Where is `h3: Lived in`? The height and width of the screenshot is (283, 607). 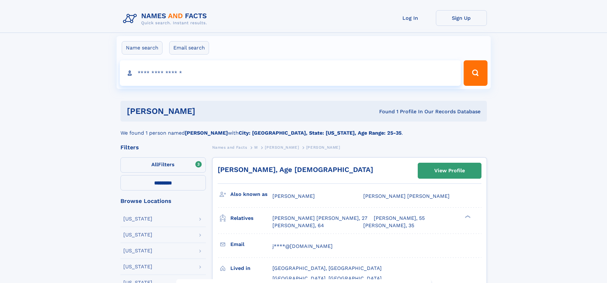
h3: Lived in is located at coordinates (251, 268).